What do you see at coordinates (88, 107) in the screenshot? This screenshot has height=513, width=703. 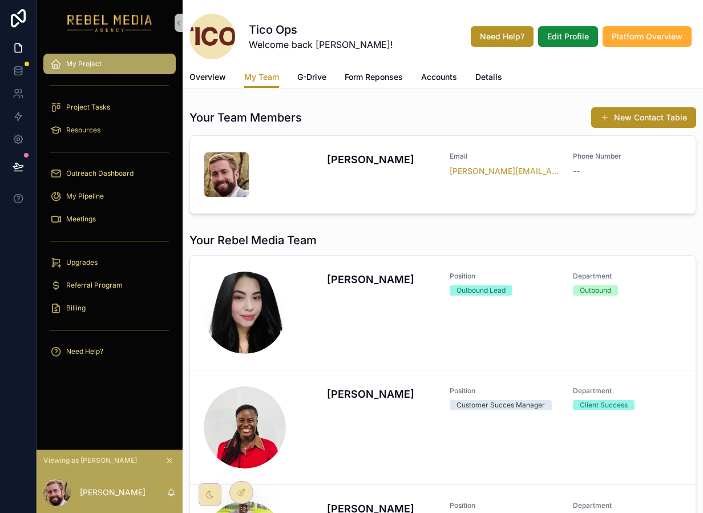 I see `span: Project Tasks` at bounding box center [88, 107].